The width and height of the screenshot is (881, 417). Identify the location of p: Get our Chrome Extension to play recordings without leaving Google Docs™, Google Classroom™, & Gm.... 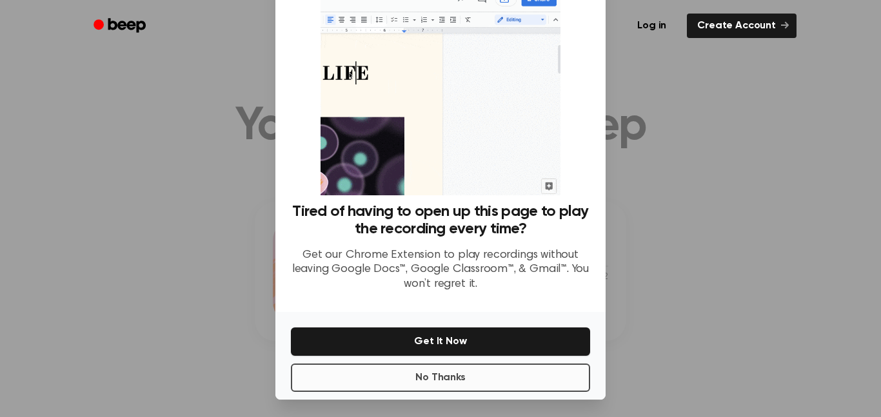
(441, 270).